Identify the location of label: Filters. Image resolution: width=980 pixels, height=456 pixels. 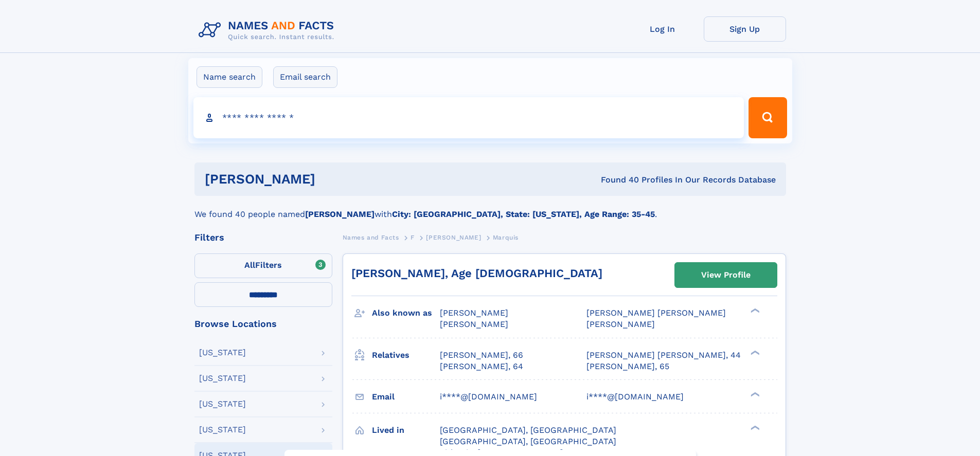
(263, 266).